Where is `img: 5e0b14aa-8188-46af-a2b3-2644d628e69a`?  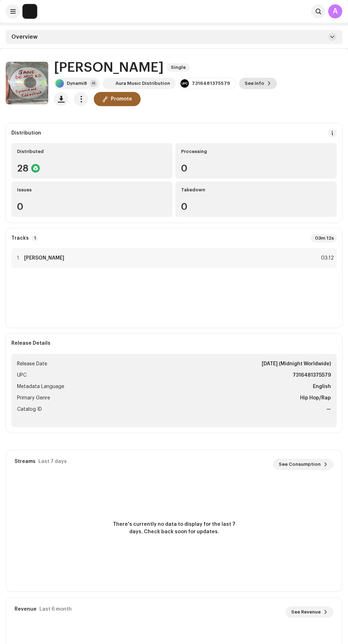 img: 5e0b14aa-8188-46af-a2b3-2644d628e69a is located at coordinates (30, 11).